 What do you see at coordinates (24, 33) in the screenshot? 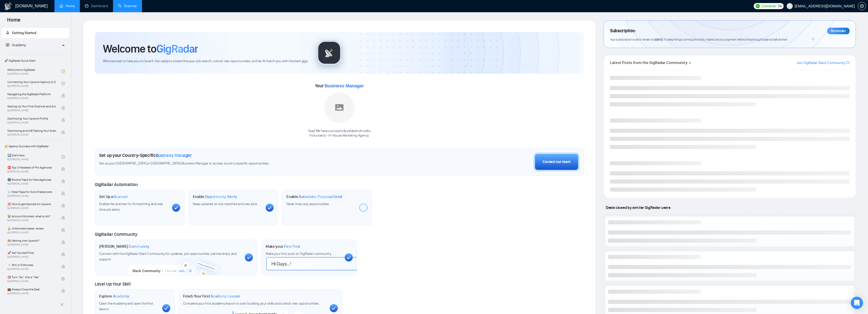
I see `span: Getting Started` at bounding box center [24, 33].